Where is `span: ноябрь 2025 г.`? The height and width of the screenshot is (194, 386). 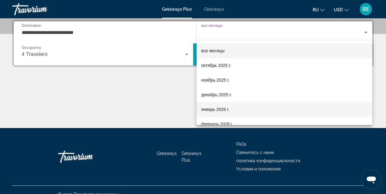 span: ноябрь 2025 г. is located at coordinates (216, 80).